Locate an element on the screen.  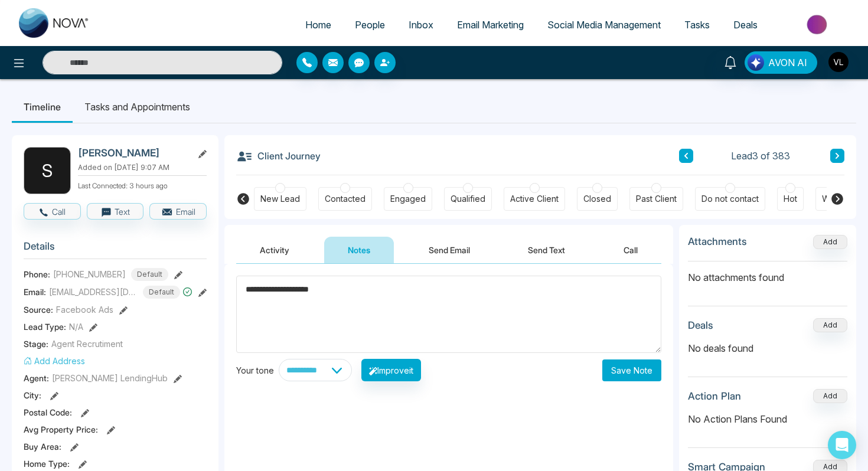
div: New Lead is located at coordinates (280, 199).